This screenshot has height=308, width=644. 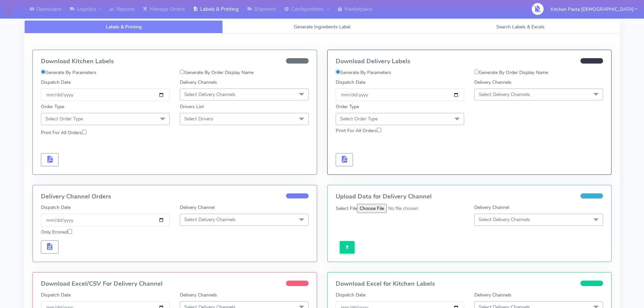 I want to click on label: Drivers List, so click(x=192, y=107).